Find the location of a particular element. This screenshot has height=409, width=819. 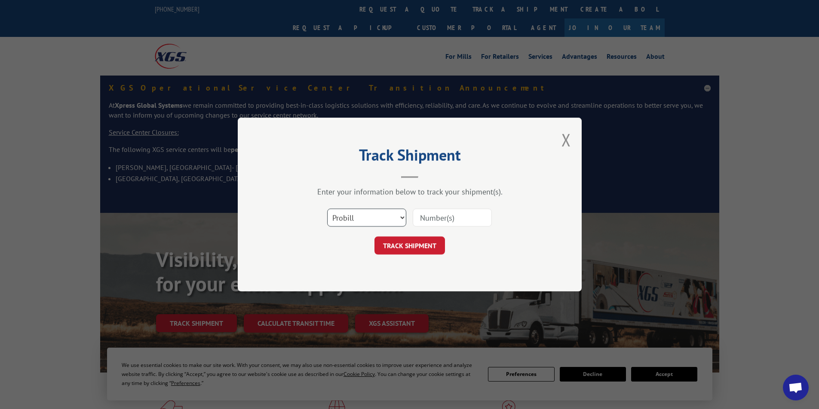

input: Number(s) is located at coordinates (452, 218).